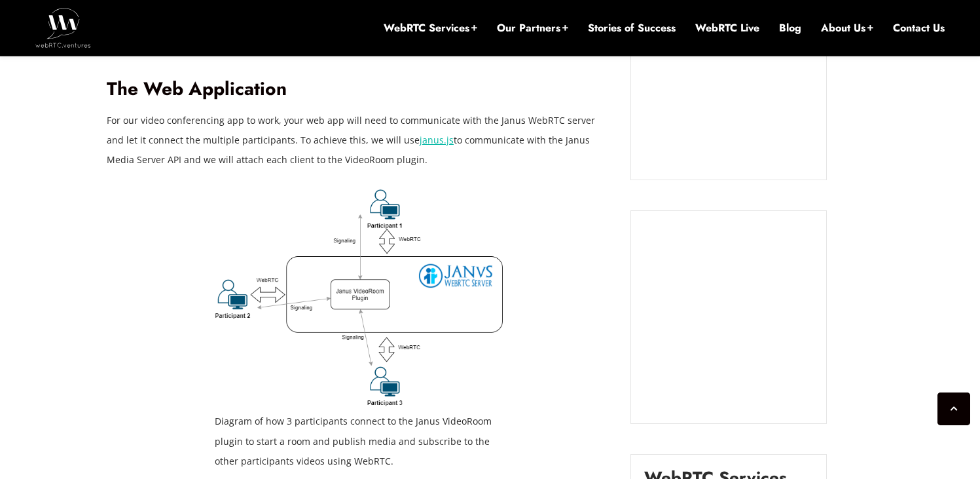 This screenshot has width=980, height=479. What do you see at coordinates (847, 28) in the screenshot?
I see `a: About Us` at bounding box center [847, 28].